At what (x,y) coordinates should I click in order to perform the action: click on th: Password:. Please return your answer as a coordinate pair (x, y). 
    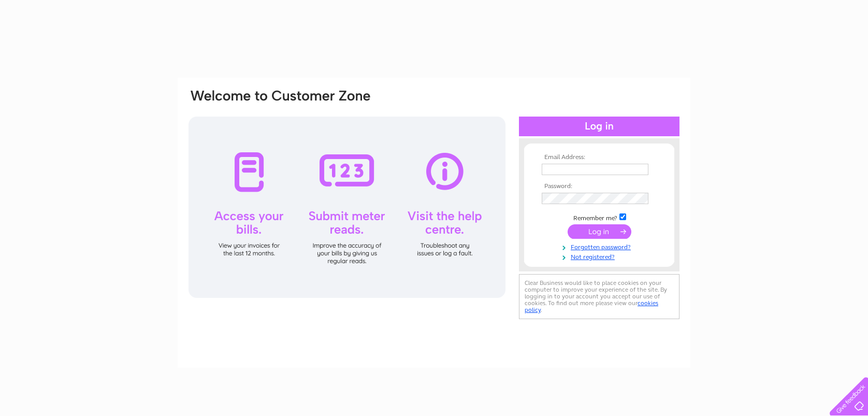
    Looking at the image, I should click on (599, 187).